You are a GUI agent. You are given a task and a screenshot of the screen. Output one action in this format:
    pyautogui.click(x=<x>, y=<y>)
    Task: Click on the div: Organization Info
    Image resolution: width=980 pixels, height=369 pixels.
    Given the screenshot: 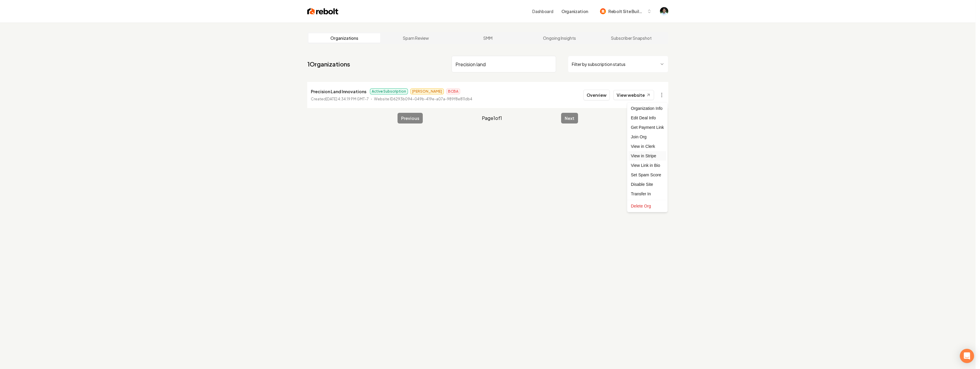 What is the action you would take?
    pyautogui.click(x=648, y=108)
    